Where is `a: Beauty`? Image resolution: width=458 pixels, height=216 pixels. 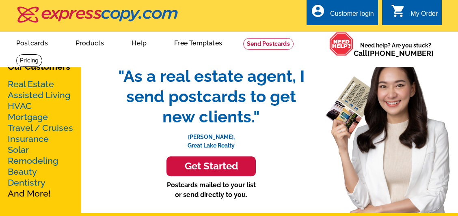 a: Beauty is located at coordinates (22, 172).